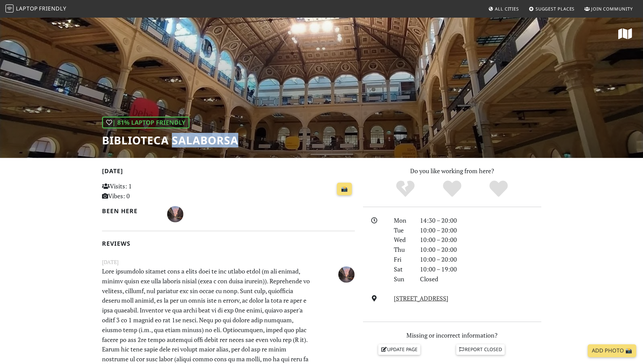  What do you see at coordinates (146, 122) in the screenshot?
I see `div: | 81% Laptop Friendly` at bounding box center [146, 122].